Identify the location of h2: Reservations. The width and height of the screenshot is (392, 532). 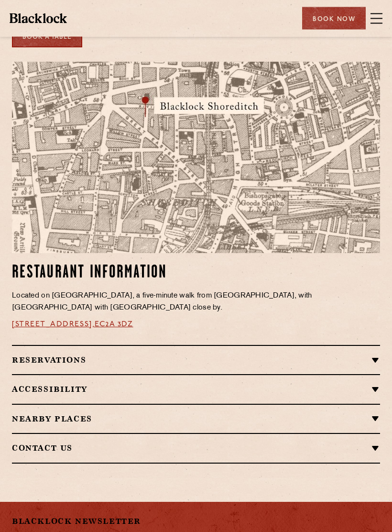
(196, 360).